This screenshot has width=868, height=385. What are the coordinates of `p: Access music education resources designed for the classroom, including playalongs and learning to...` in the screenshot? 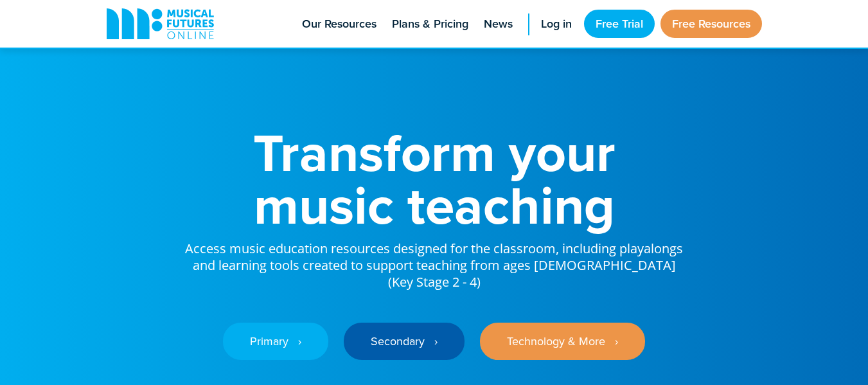 It's located at (434, 261).